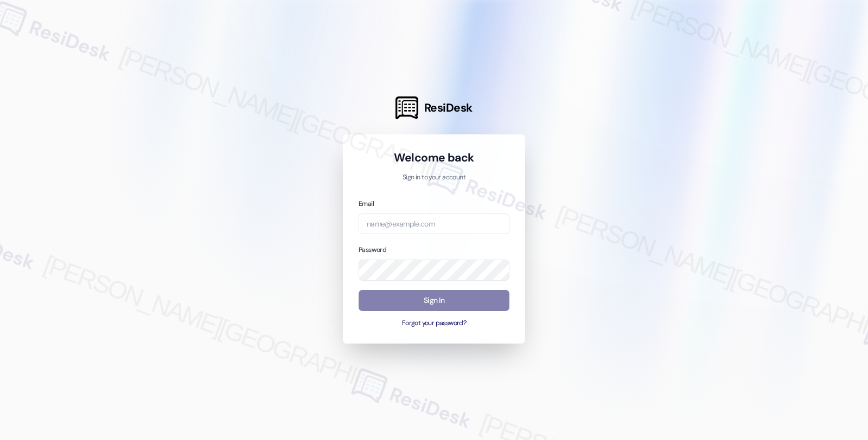 This screenshot has width=868, height=440. What do you see at coordinates (434, 324) in the screenshot?
I see `button: Forgot your password?` at bounding box center [434, 324].